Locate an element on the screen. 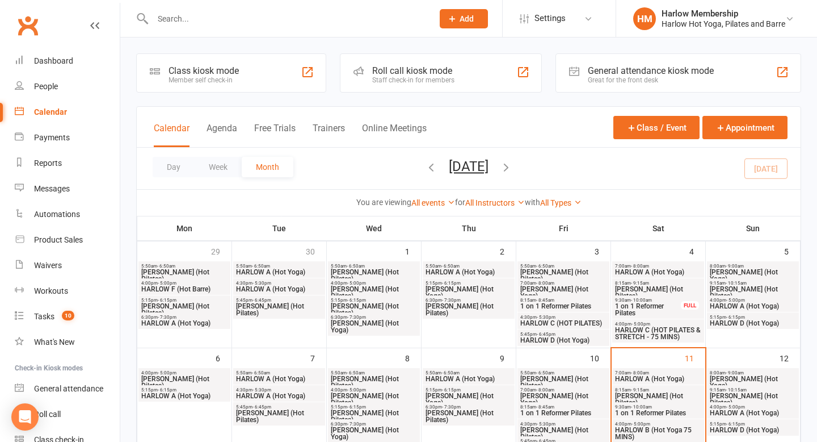  div: HM is located at coordinates (645, 19).